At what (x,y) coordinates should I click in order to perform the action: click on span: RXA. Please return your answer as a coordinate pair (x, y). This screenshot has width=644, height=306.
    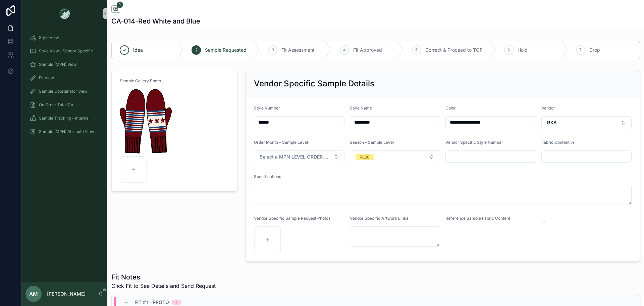
    Looking at the image, I should click on (552, 123).